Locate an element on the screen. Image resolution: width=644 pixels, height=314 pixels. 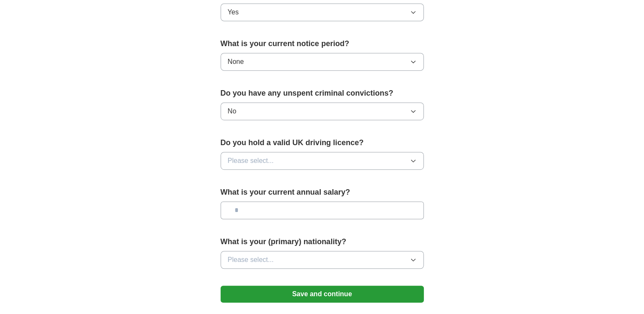
label: What is your current notice period? is located at coordinates (322, 44).